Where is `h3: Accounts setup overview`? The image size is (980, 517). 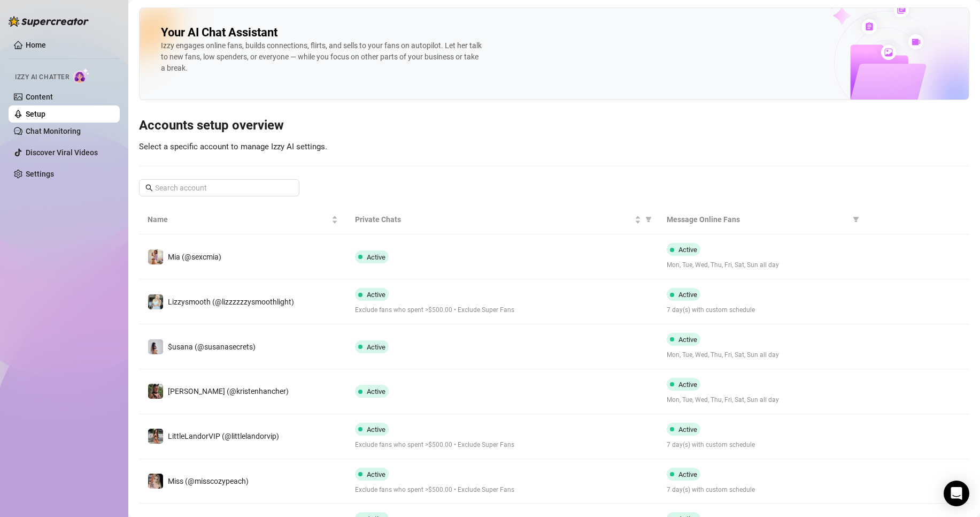 h3: Accounts setup overview is located at coordinates (554, 126).